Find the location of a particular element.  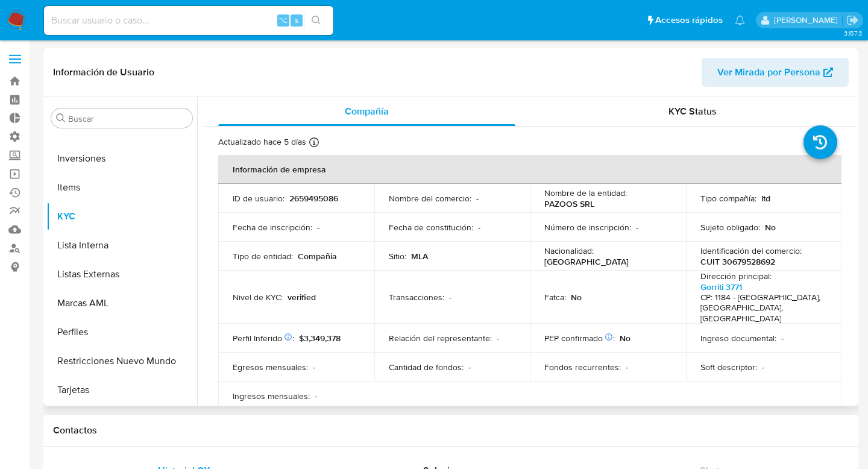

p: Dirección principal : is located at coordinates (736, 276).